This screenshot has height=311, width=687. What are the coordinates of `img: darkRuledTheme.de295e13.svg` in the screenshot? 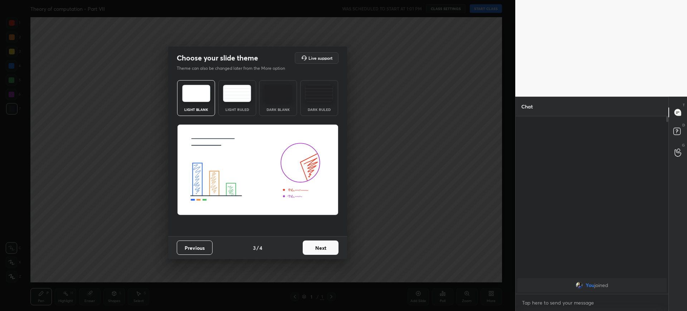 It's located at (319, 93).